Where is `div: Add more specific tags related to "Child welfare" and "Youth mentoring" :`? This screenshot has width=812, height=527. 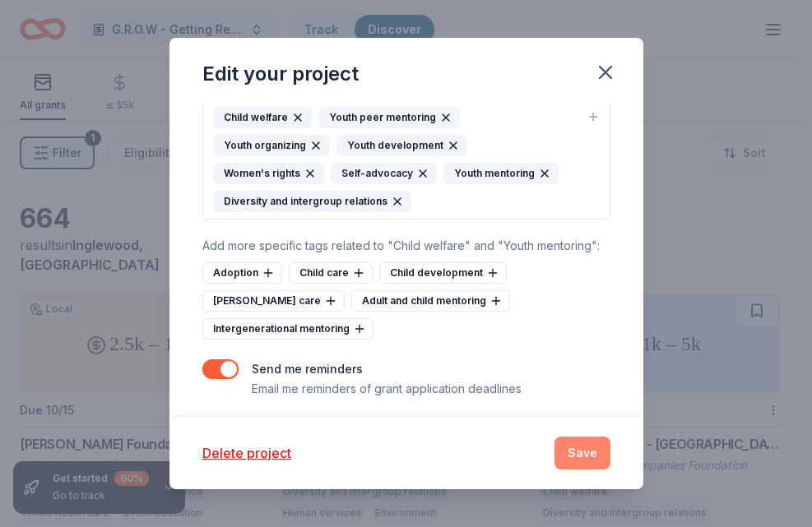
div: Add more specific tags related to "Child welfare" and "Youth mentoring" : is located at coordinates (406, 246).